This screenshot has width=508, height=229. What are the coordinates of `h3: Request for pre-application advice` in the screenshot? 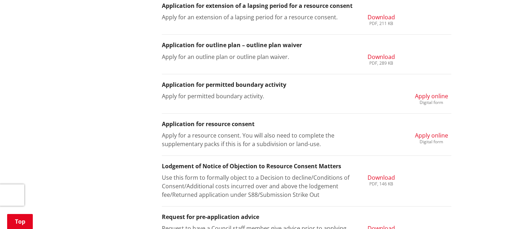 It's located at (307, 217).